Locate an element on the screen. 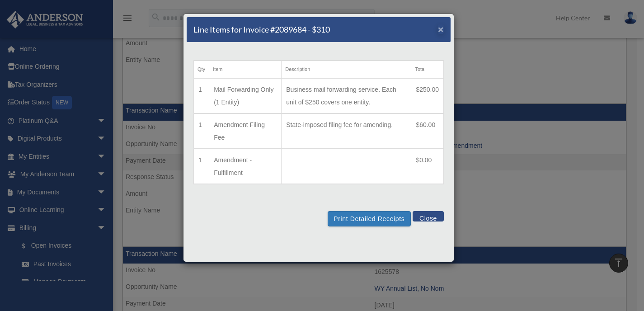 This screenshot has width=644, height=311. td: State-imposed filing fee for amending. is located at coordinates (346, 131).